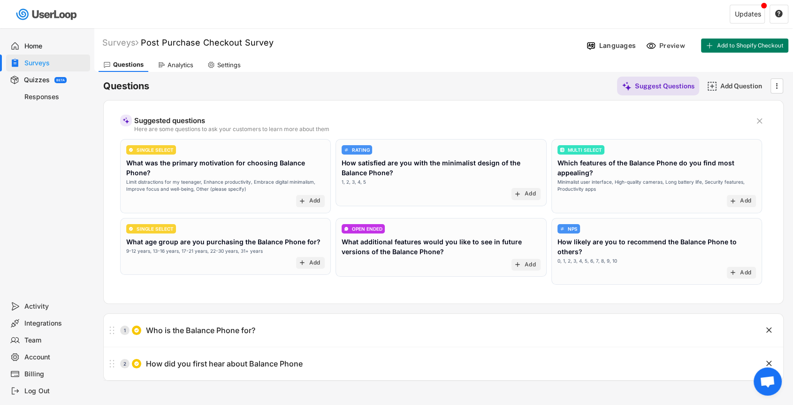 This screenshot has width=793, height=405. What do you see at coordinates (126, 86) in the screenshot?
I see `h6: Questions` at bounding box center [126, 86].